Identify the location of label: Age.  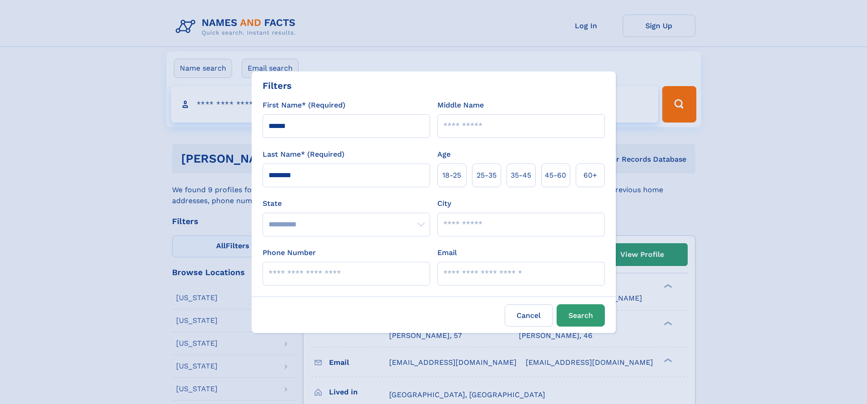
(444, 154).